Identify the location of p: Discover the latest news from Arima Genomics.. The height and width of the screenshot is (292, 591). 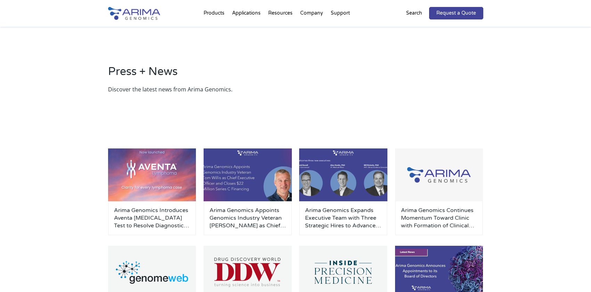
(295, 89).